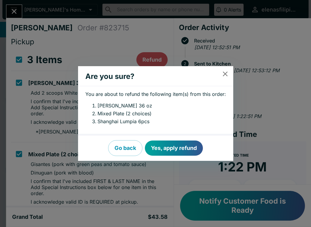 The height and width of the screenshot is (227, 311). I want to click on p: You are about to refund the following item(s) from this order:, so click(156, 94).